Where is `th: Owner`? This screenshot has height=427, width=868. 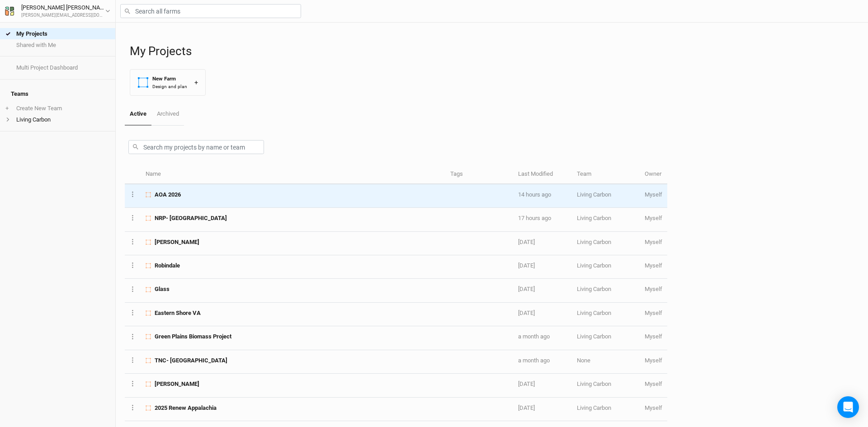 th: Owner is located at coordinates (653, 174).